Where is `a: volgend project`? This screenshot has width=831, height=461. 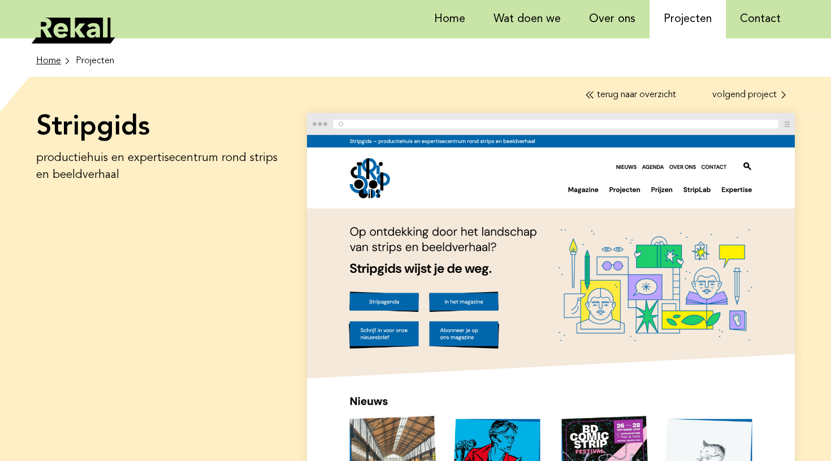 a: volgend project is located at coordinates (750, 95).